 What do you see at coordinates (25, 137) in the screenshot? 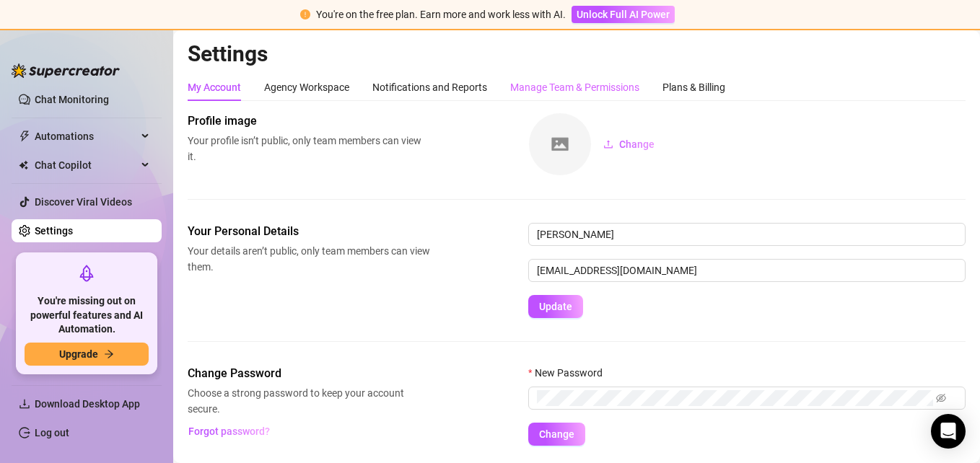
I see `span: thunderbolt` at bounding box center [25, 137].